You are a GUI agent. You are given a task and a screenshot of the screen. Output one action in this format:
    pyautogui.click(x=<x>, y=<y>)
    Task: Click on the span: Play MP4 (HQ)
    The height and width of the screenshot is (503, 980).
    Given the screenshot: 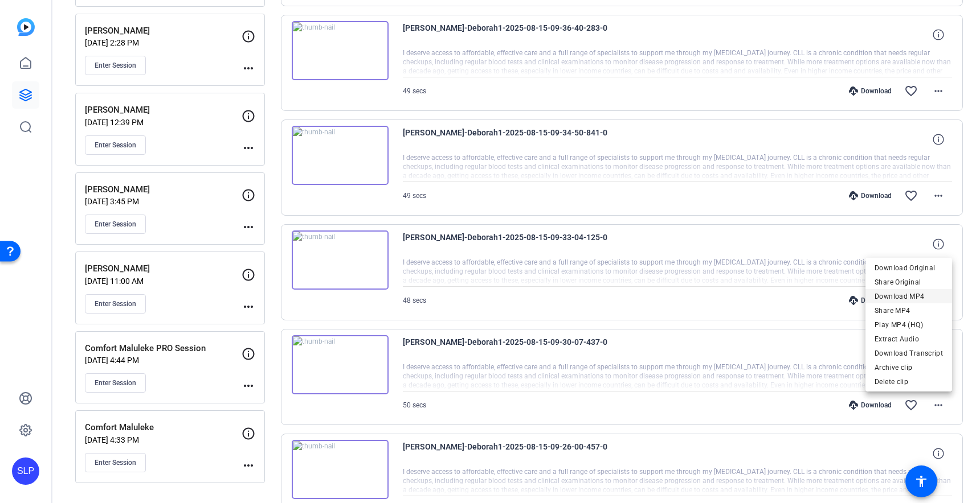 What is the action you would take?
    pyautogui.click(x=909, y=325)
    